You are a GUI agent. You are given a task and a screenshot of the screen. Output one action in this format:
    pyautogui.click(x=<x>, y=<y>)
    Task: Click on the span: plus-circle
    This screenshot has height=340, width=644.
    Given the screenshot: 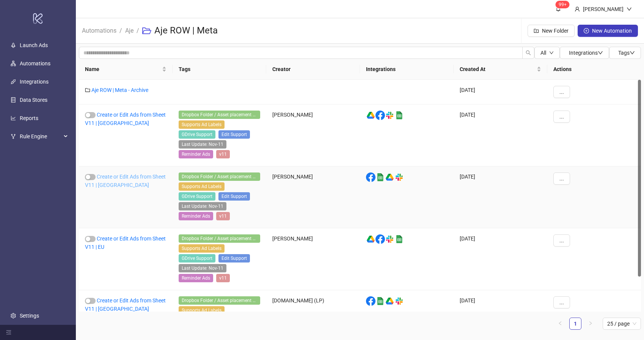 What is the action you would take?
    pyautogui.click(x=586, y=31)
    